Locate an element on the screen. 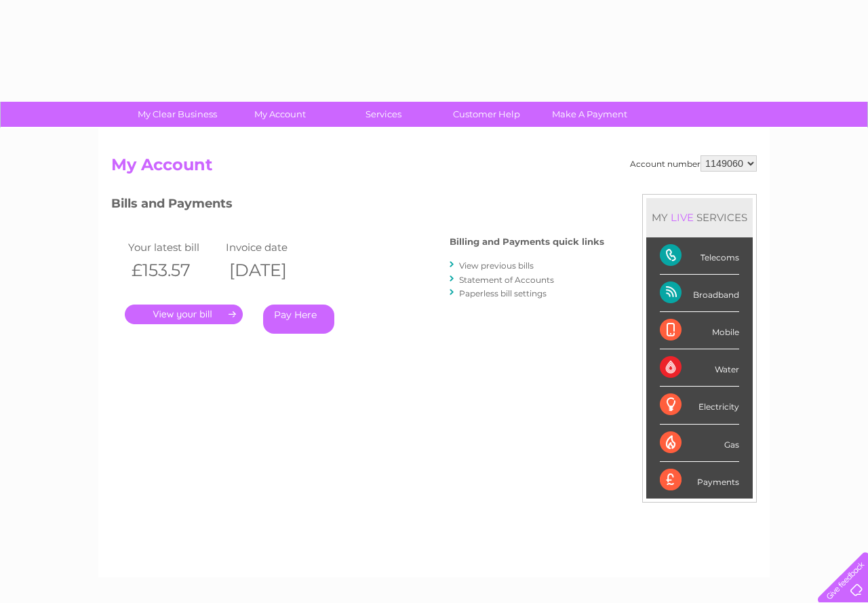 Image resolution: width=868 pixels, height=603 pixels. div: Water is located at coordinates (699, 368).